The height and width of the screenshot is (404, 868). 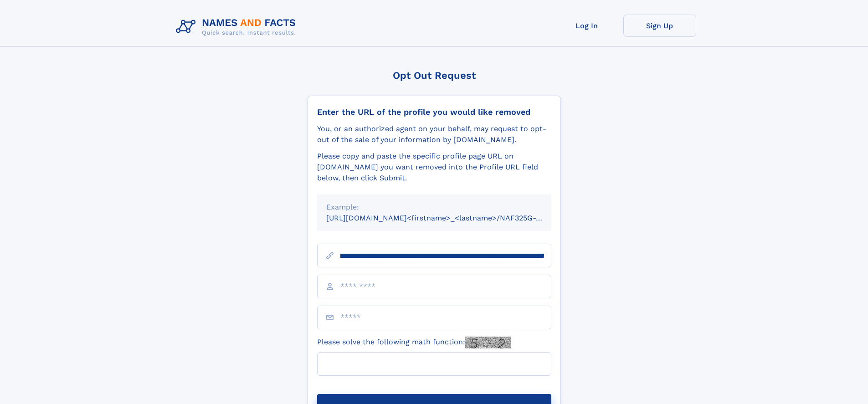 What do you see at coordinates (434, 134) in the screenshot?
I see `div: You, or an authorized agent on your behalf, may request to opt-out of the sale of your informatio...` at bounding box center [434, 134].